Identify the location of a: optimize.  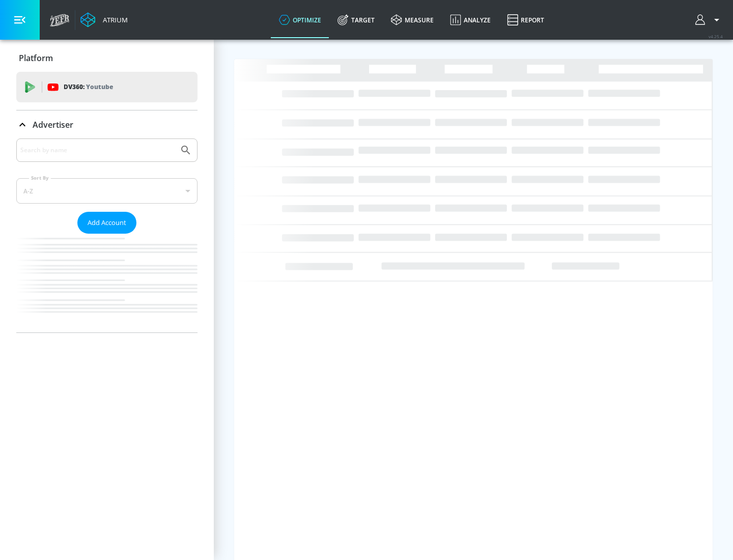
(300, 20).